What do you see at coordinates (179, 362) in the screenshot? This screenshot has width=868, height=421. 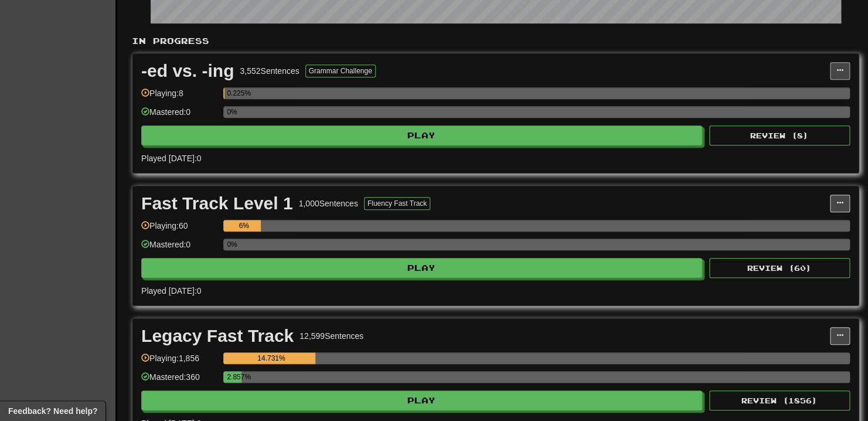 I see `div: Playing: 1,856` at bounding box center [179, 362].